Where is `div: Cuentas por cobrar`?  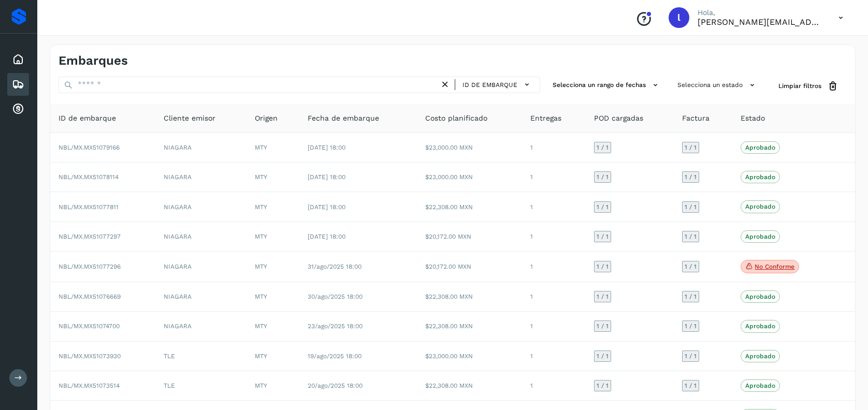 div: Cuentas por cobrar is located at coordinates (18, 109).